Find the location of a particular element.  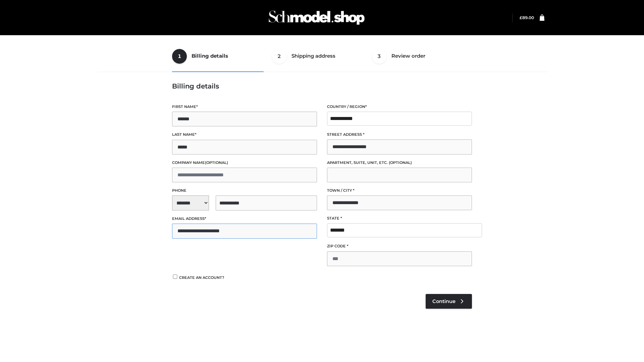

label: Town / City is located at coordinates (400, 190).